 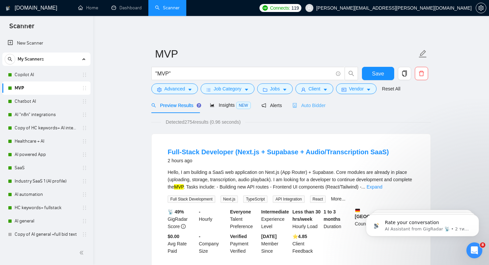 I want to click on span: Auto Bidder, so click(x=309, y=105).